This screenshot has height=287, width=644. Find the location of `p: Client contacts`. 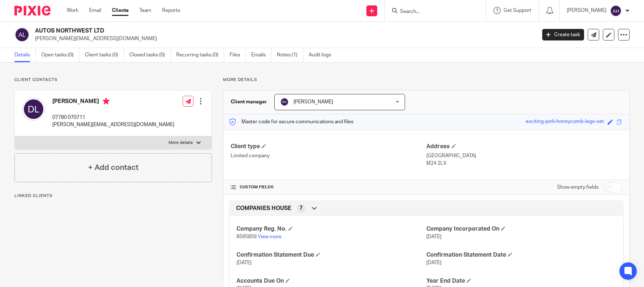

p: Client contacts is located at coordinates (113, 80).